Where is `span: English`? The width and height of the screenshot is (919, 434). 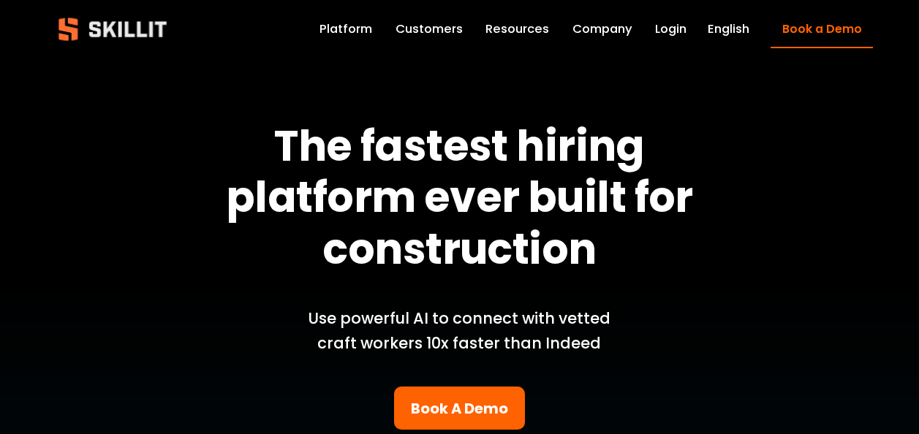
span: English is located at coordinates (729, 29).